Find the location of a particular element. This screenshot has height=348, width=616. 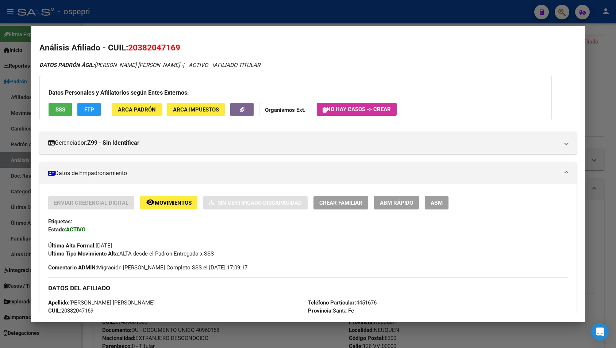

span: FTP is located at coordinates (89, 110).